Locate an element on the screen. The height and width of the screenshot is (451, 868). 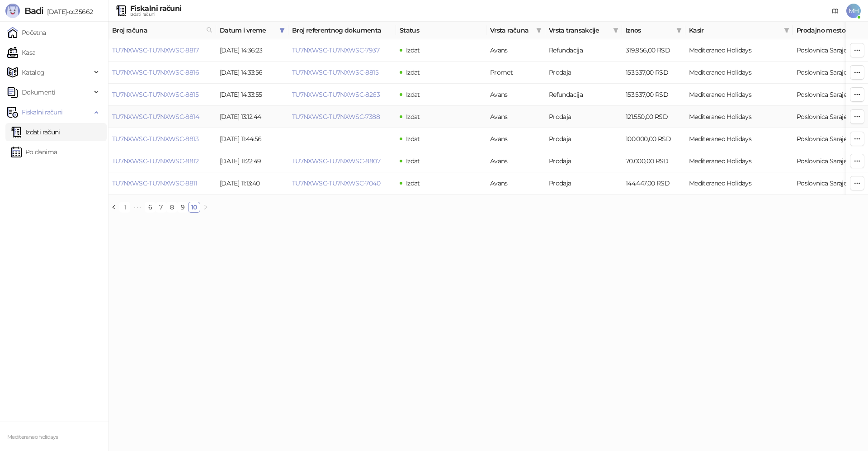
li: 9 is located at coordinates (183, 207).